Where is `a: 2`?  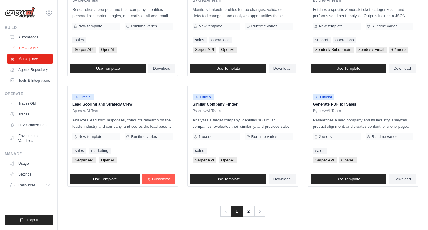
a: 2 is located at coordinates (248, 211).